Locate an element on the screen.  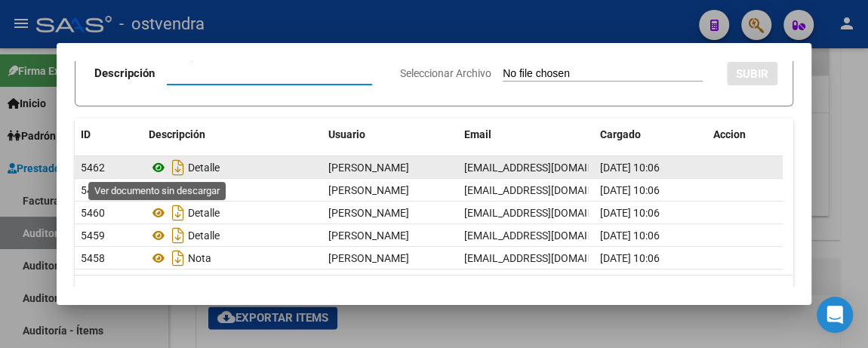
span: Descripción is located at coordinates (177, 134).